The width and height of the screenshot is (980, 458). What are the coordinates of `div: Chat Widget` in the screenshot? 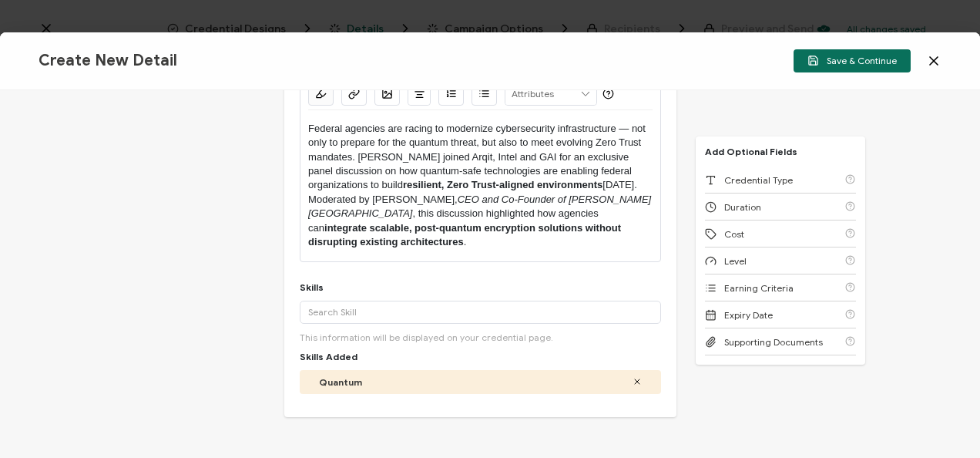 It's located at (942, 421).